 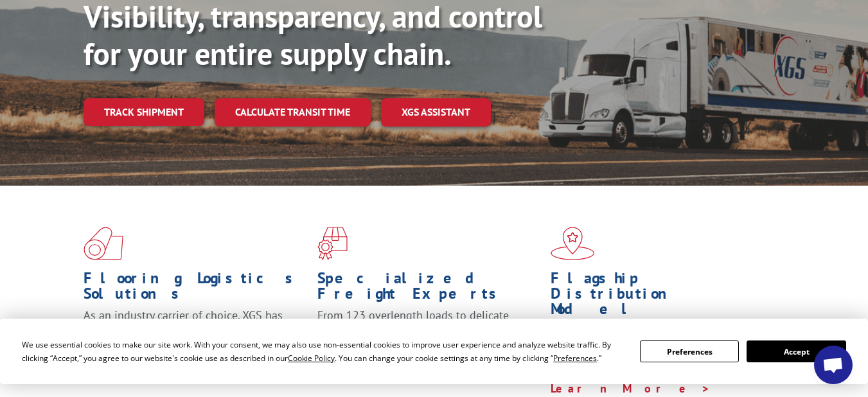 I want to click on span: Preferences, so click(x=575, y=358).